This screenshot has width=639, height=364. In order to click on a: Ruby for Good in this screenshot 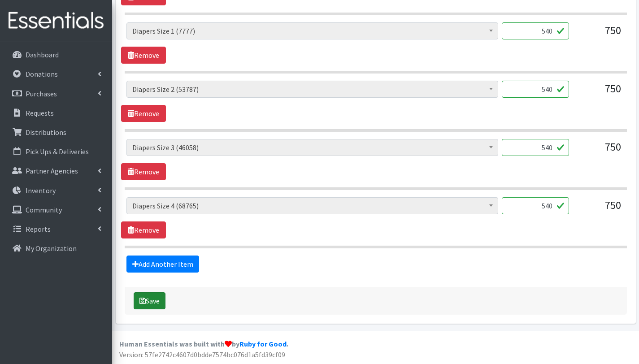, I will do `click(263, 344)`.